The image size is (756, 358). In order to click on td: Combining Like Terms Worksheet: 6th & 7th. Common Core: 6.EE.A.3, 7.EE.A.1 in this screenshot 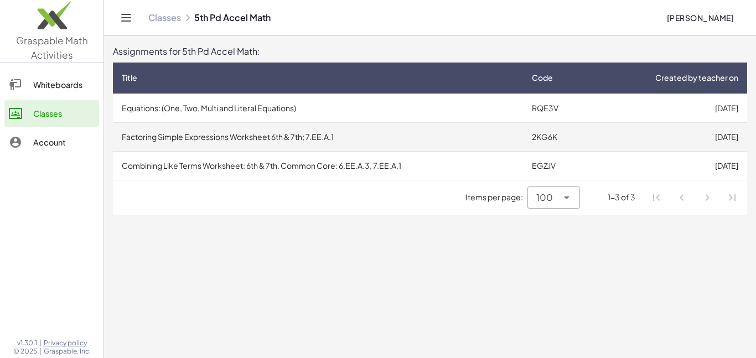, I will do `click(318, 165)`.